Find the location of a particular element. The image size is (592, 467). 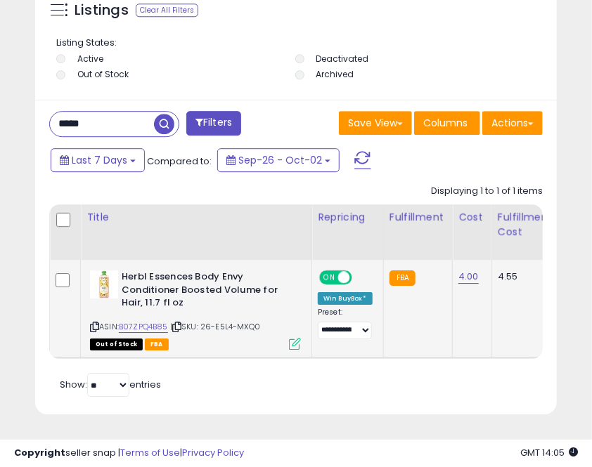

img: 61zko9Hy8aL._SL40_.jpg is located at coordinates (104, 285).